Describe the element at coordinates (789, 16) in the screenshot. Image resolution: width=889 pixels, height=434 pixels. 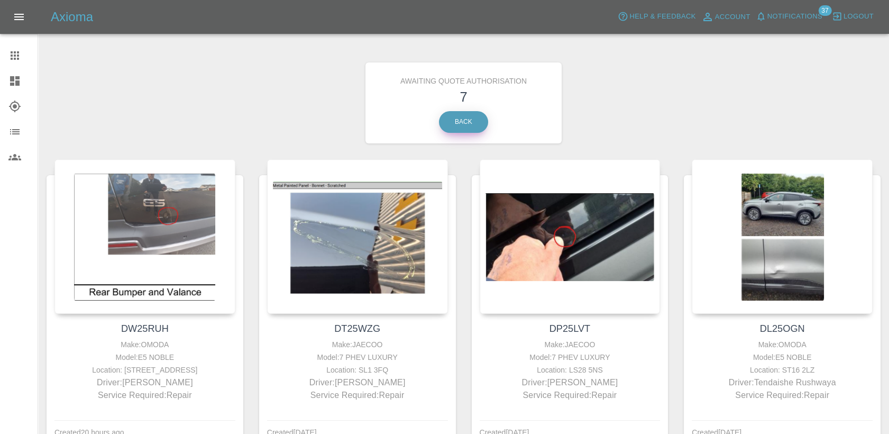
I see `button: Notifications` at that location.